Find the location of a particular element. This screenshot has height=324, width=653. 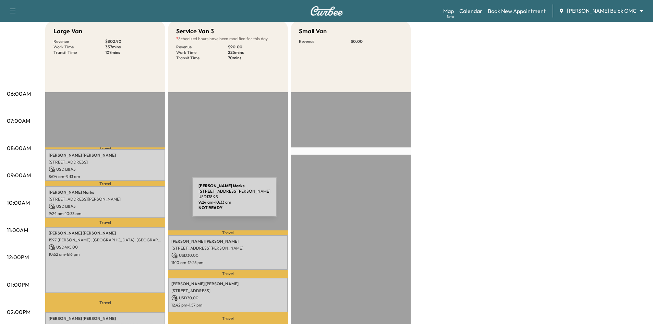

a: Calendar is located at coordinates (470, 11).